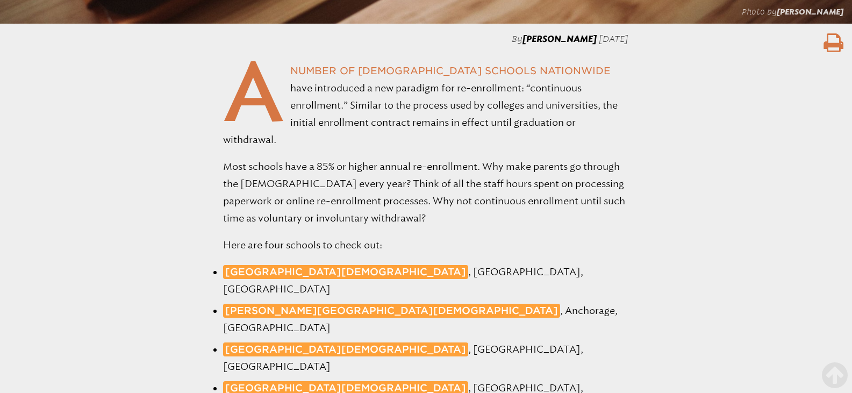 The image size is (852, 393). Describe the element at coordinates (426, 245) in the screenshot. I see `p: Here are four schools to check out:` at that location.